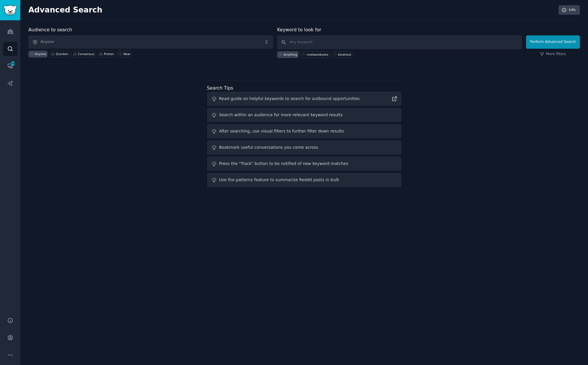 The image size is (588, 365). I want to click on a: 389, so click(10, 66).